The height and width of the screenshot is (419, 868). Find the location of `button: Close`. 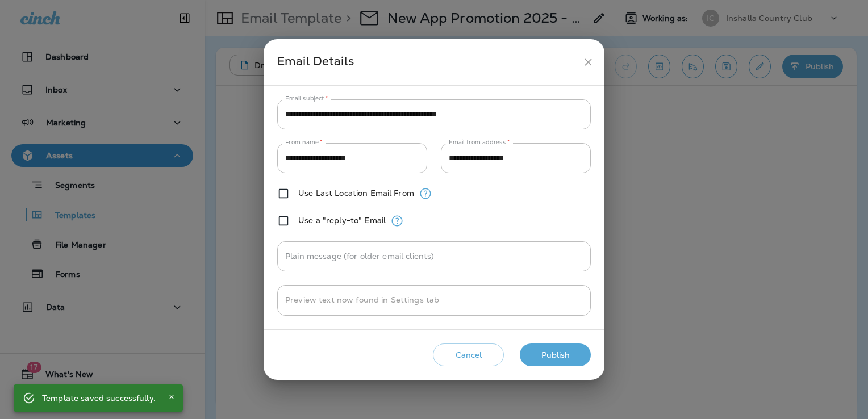

button: Close is located at coordinates (172, 397).